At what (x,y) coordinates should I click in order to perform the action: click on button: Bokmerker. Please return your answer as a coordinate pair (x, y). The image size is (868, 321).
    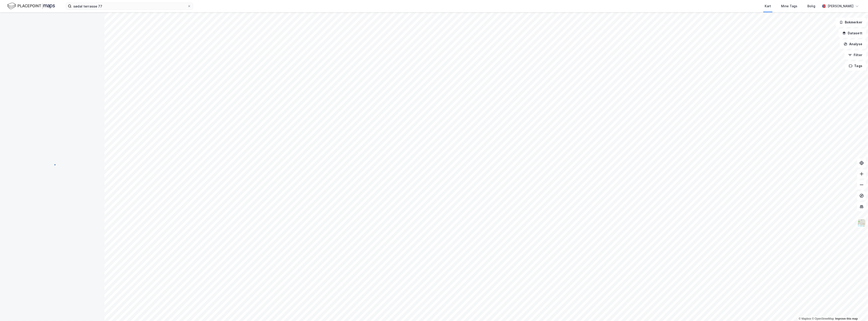
    Looking at the image, I should click on (851, 22).